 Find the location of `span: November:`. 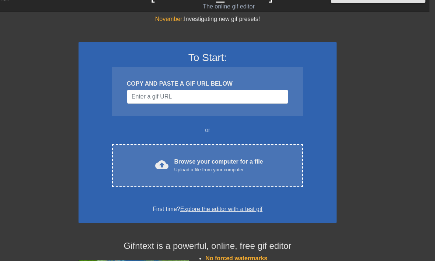

span: November: is located at coordinates (169, 19).